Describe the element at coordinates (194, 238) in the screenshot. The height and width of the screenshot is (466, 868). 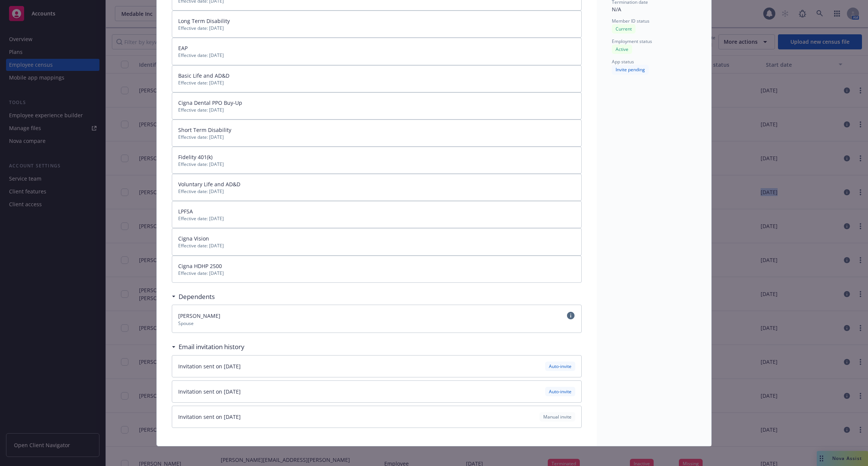
I see `span: Cigna Vision` at that location.